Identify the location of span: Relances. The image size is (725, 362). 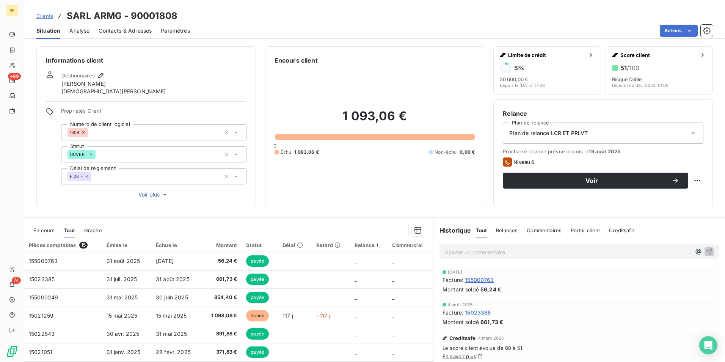
(507, 230).